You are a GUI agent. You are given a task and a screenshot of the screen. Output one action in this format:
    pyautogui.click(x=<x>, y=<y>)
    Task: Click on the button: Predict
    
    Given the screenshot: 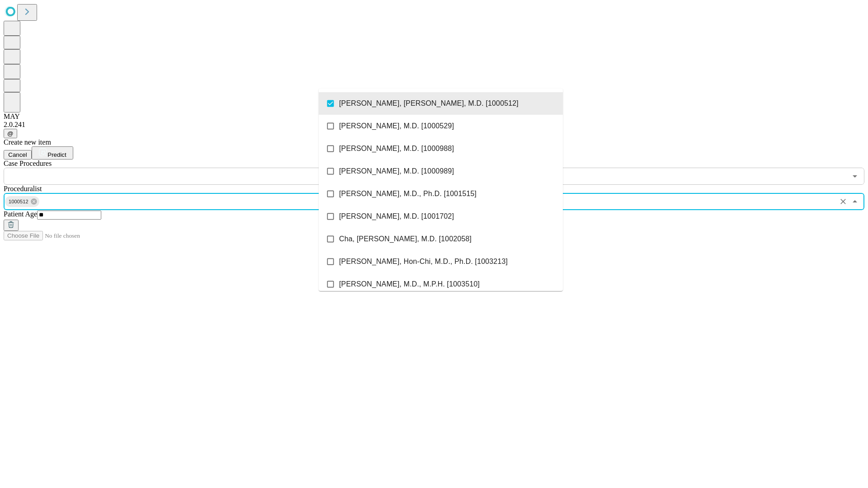 What is the action you would take?
    pyautogui.click(x=52, y=153)
    